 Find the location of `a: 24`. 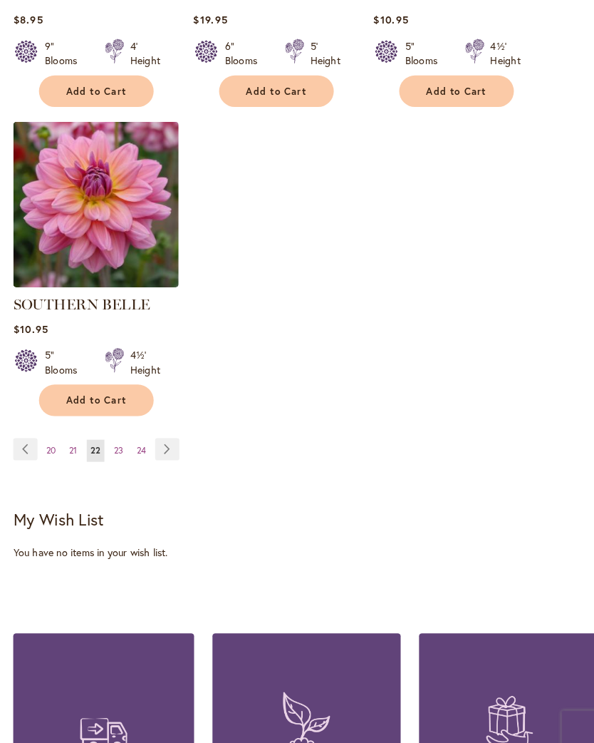

a: 24 is located at coordinates (137, 438).